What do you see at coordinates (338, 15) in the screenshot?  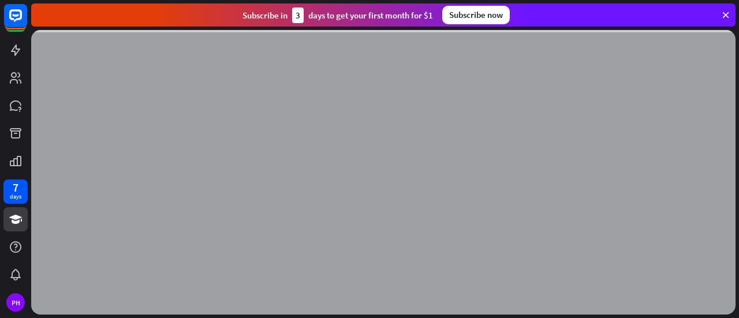 I see `div: Subscribe in days to get your first month for $1` at bounding box center [338, 15].